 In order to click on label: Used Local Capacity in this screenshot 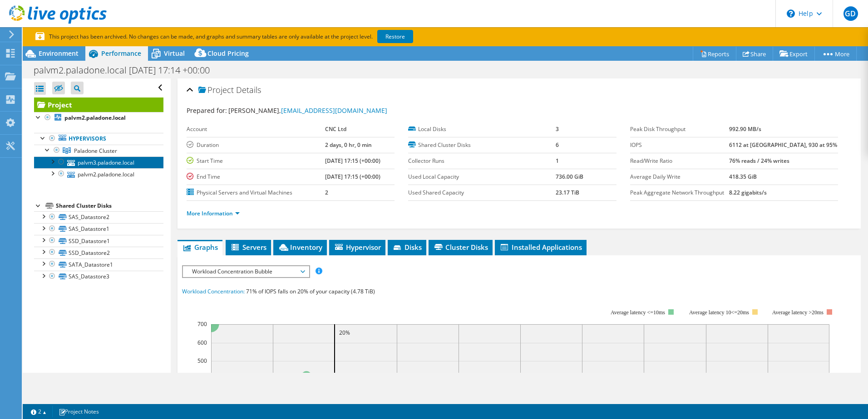, I will do `click(482, 177)`.